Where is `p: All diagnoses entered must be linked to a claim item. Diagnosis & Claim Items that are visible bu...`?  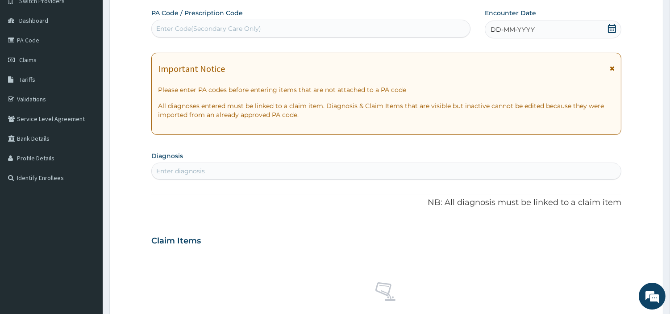
p: All diagnoses entered must be linked to a claim item. Diagnosis & Claim Items that are visible bu... is located at coordinates (386, 110).